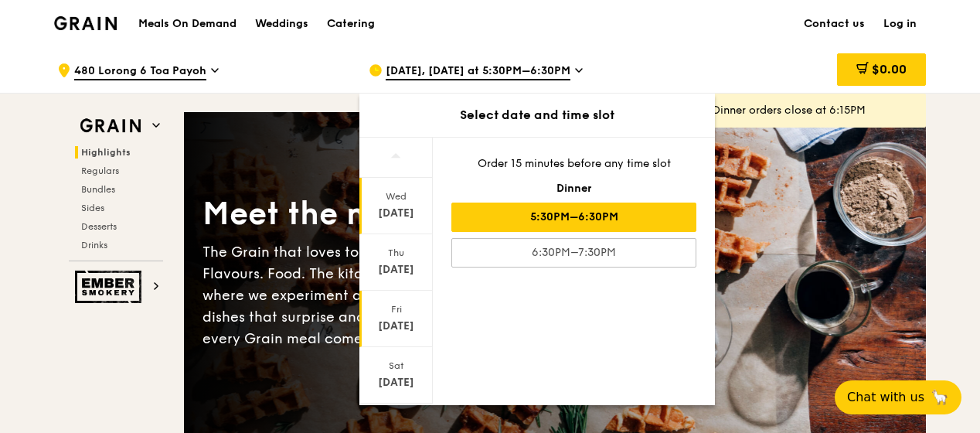 Image resolution: width=980 pixels, height=433 pixels. I want to click on a: Contact us, so click(834, 24).